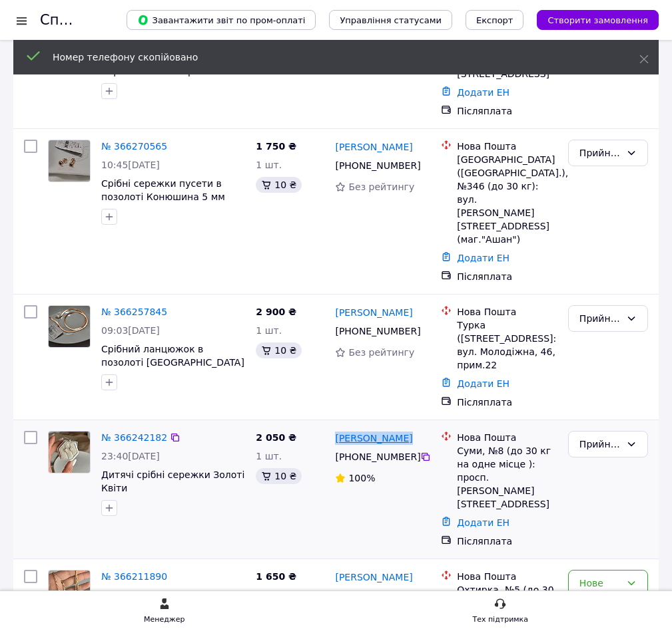  I want to click on span: 1 750 ₴, so click(276, 146).